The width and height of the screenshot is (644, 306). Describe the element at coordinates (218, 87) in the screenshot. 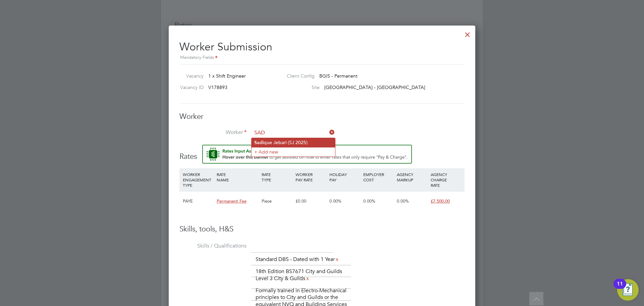

I see `span: V178893` at that location.